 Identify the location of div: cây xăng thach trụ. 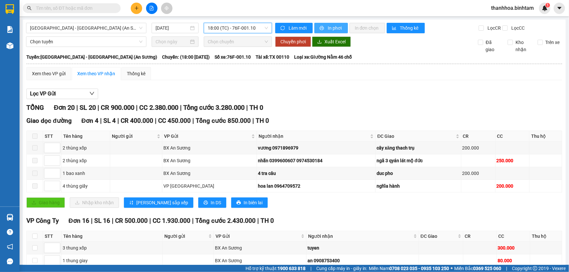
(418, 148).